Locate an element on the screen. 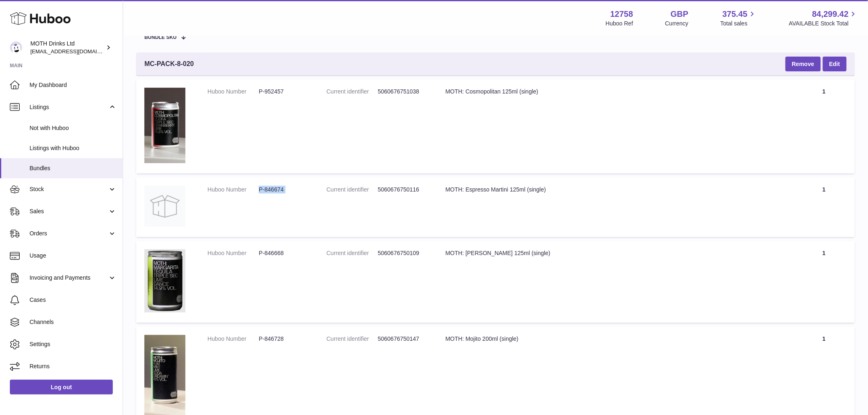  dd: P-846668 is located at coordinates (284, 254).